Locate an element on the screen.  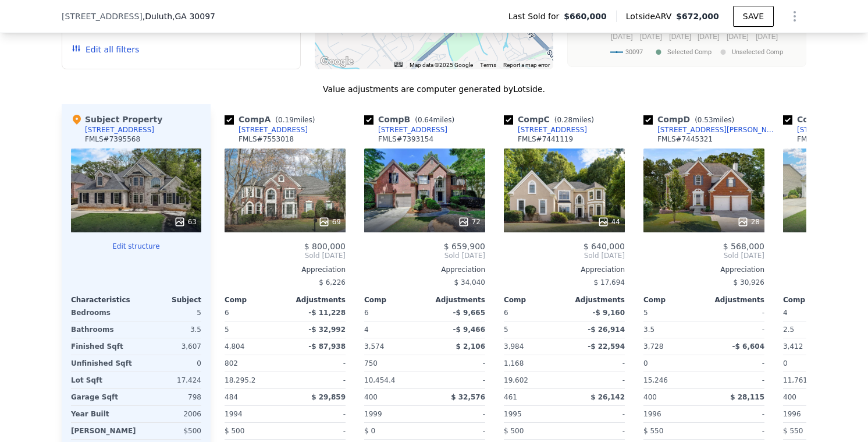
span: 4,804 is located at coordinates (234, 347).